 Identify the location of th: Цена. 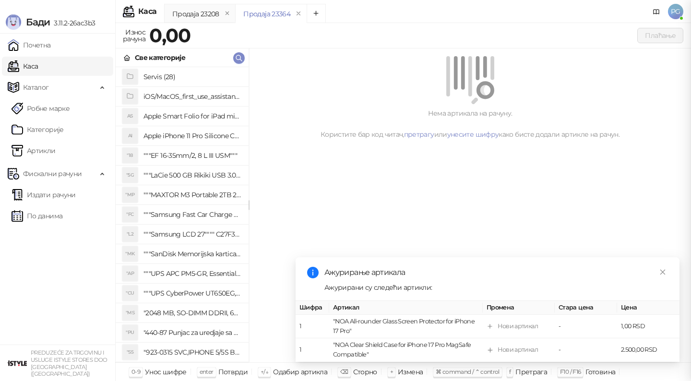
(649, 308).